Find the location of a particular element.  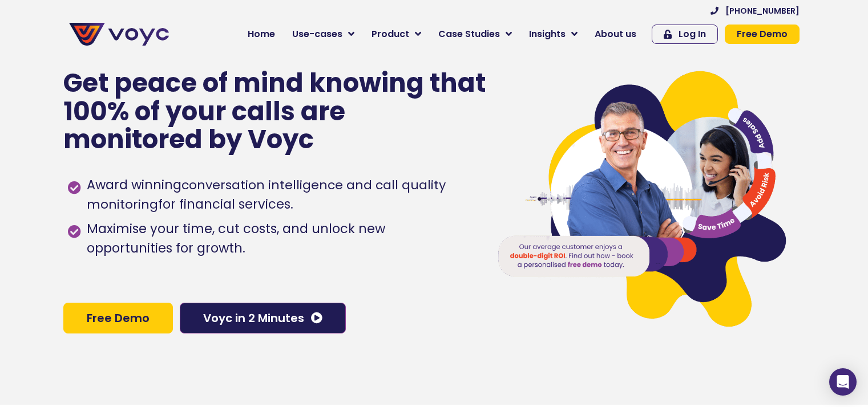

a: About us is located at coordinates (615, 34).